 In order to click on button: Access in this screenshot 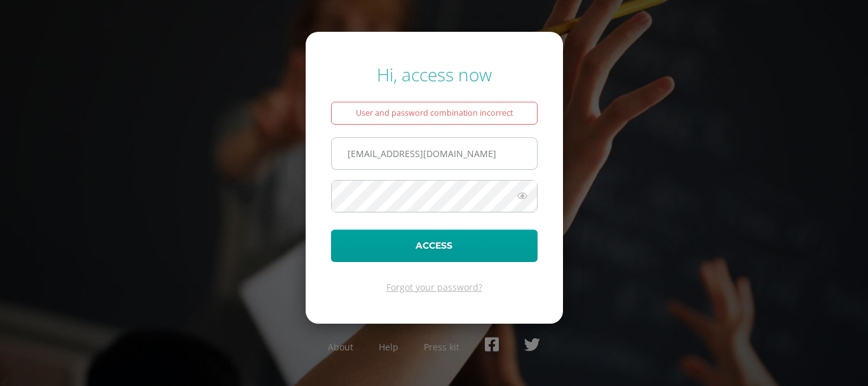, I will do `click(434, 245)`.